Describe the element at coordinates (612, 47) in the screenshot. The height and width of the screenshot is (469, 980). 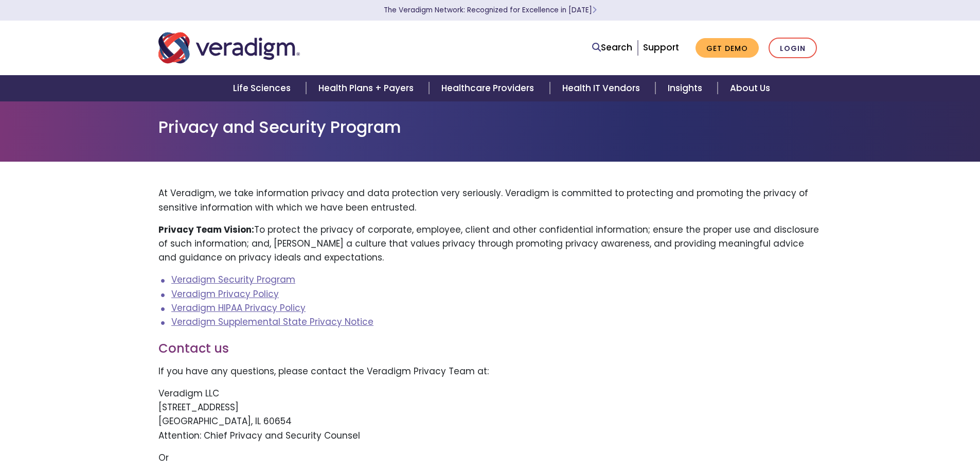
I see `a: Search` at that location.